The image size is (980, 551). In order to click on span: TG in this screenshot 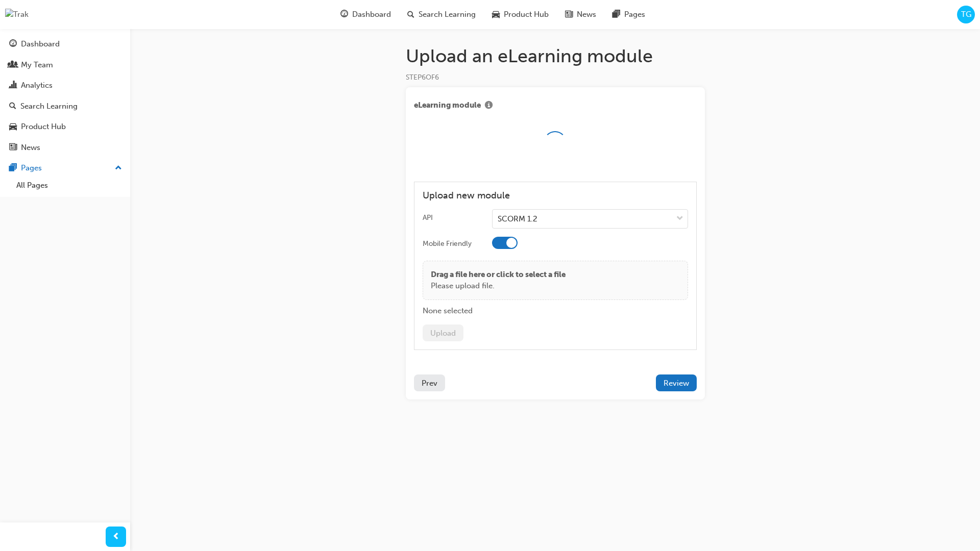, I will do `click(967, 14)`.